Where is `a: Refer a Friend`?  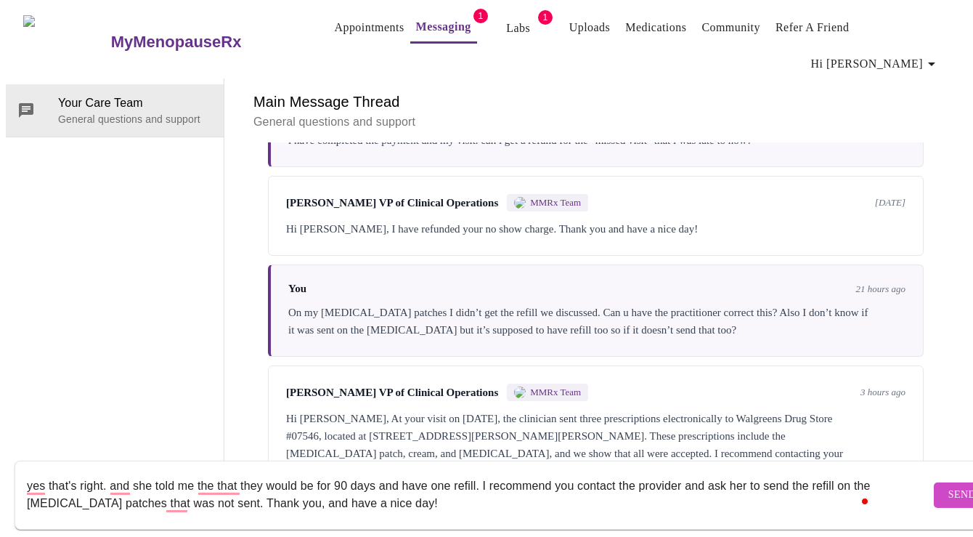 a: Refer a Friend is located at coordinates (813, 28).